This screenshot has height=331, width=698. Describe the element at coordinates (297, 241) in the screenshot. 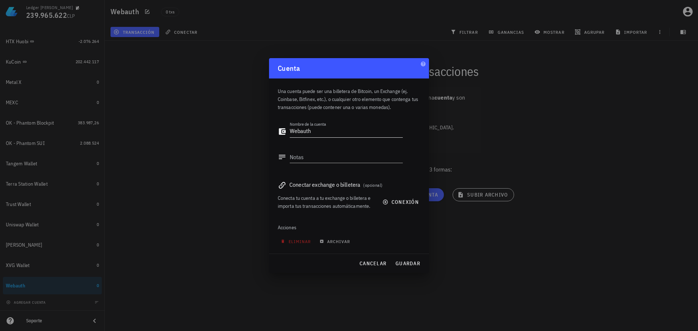

I see `button: eliminar` at that location.